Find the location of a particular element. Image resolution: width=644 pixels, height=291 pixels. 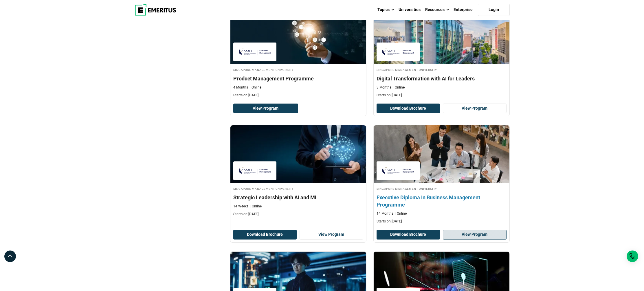

h4: Digital Transformation with AI for Leaders is located at coordinates (441, 79).